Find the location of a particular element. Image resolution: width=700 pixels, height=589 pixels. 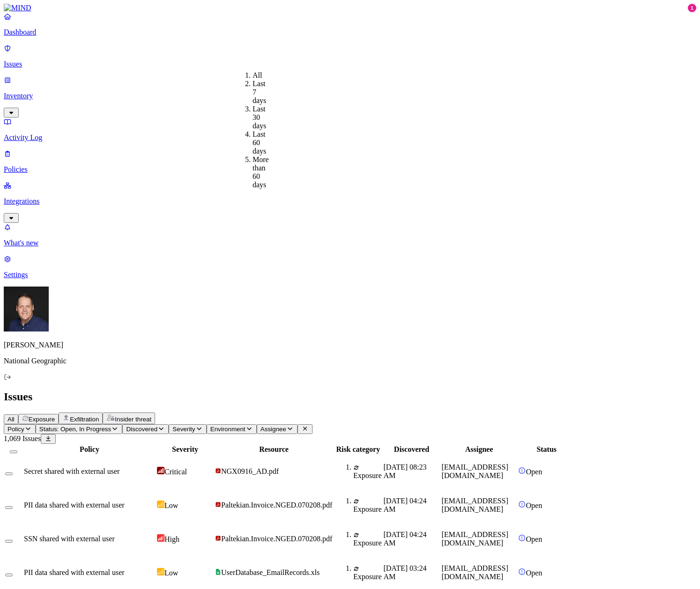

div: Risk category is located at coordinates (358, 449).